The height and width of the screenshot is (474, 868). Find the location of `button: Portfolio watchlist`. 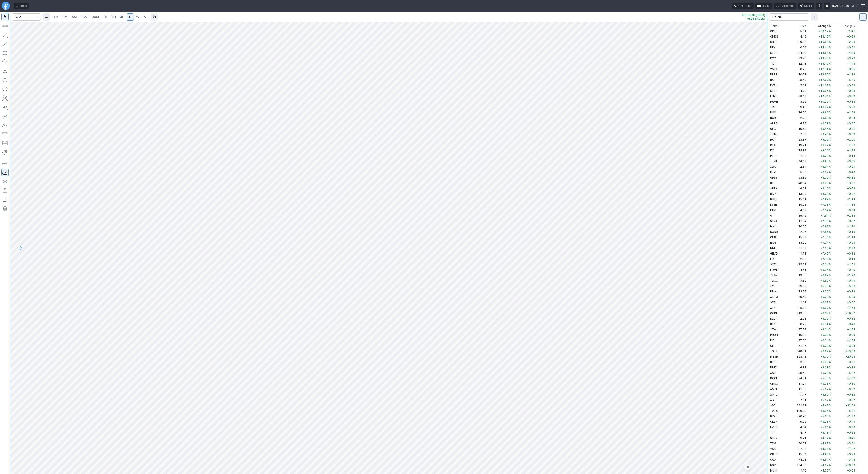

button: Portfolio watchlist is located at coordinates (863, 17).